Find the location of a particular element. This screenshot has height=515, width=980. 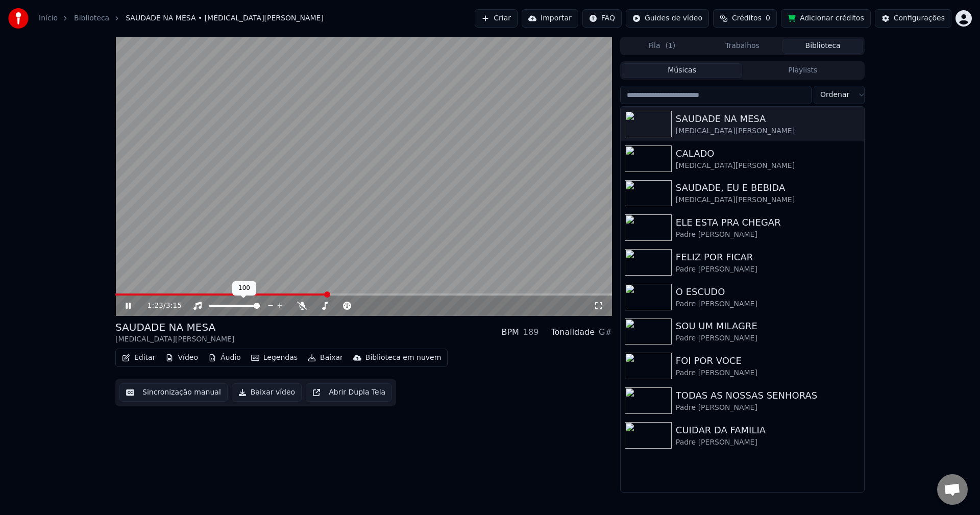

button: Músicas is located at coordinates (682, 70).